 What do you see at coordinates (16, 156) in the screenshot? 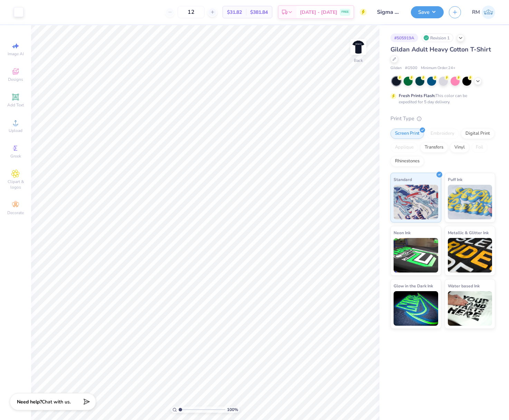
I see `span: Greek` at bounding box center [16, 156].